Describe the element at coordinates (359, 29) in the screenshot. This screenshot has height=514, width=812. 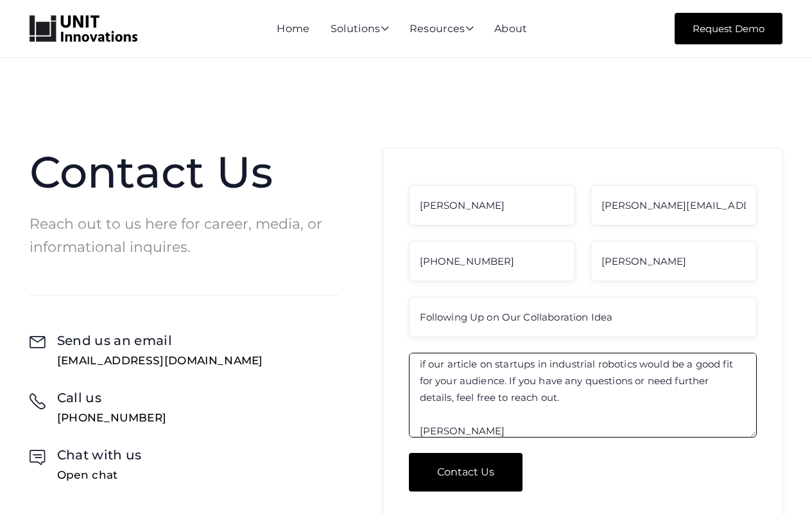
I see `div: Solutions` at that location.